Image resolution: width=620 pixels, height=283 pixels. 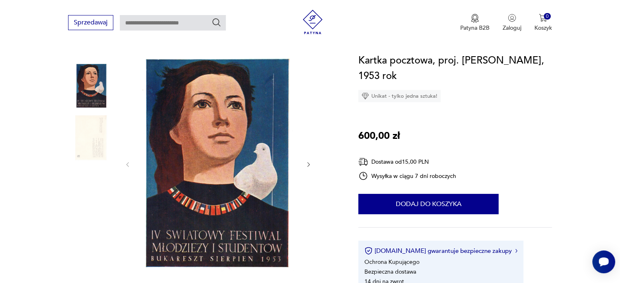 What do you see at coordinates (365, 96) in the screenshot?
I see `img: Ikona diamentu` at bounding box center [365, 96].